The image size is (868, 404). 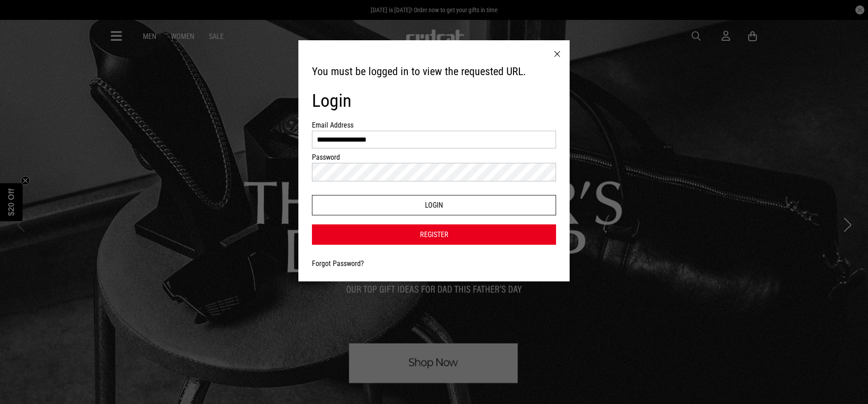 What do you see at coordinates (338, 263) in the screenshot?
I see `a: Forgot Password?` at bounding box center [338, 263].